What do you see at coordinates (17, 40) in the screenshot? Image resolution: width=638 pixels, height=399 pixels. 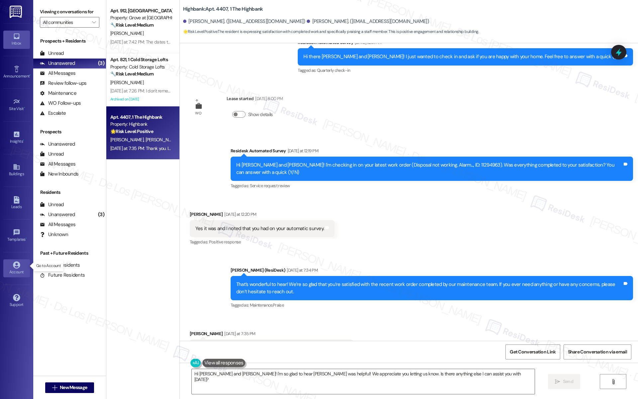 I see `a: Inbox` at bounding box center [17, 40].